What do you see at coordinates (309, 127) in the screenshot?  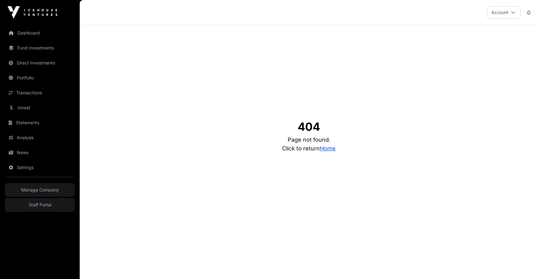 I see `h1: 404` at bounding box center [309, 127].